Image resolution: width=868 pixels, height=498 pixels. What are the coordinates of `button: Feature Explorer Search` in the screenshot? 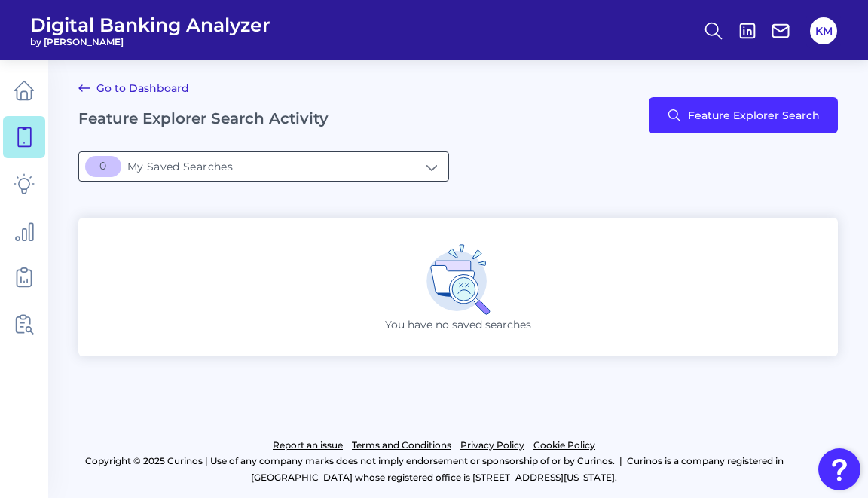 It's located at (743, 115).